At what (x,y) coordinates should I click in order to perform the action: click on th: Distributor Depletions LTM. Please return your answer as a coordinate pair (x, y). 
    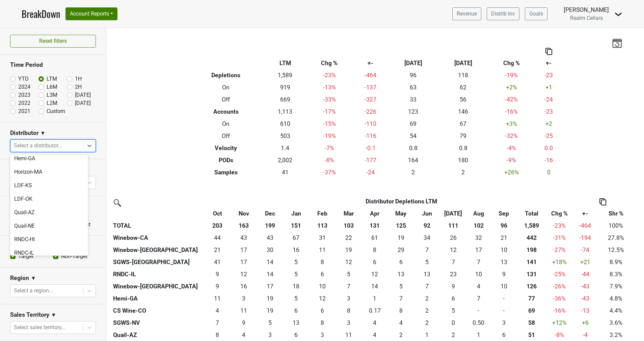
    Looking at the image, I should click on (401, 201).